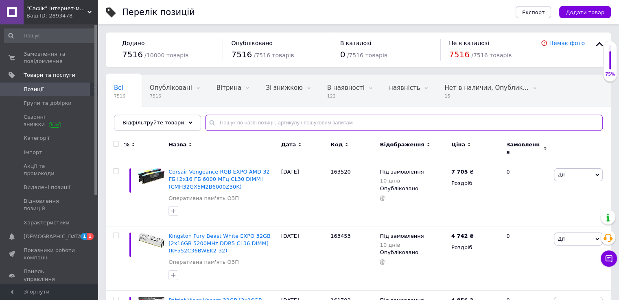 Image resolution: width=619 pixels, height=300 pixels. I want to click on span: наявність, so click(404, 88).